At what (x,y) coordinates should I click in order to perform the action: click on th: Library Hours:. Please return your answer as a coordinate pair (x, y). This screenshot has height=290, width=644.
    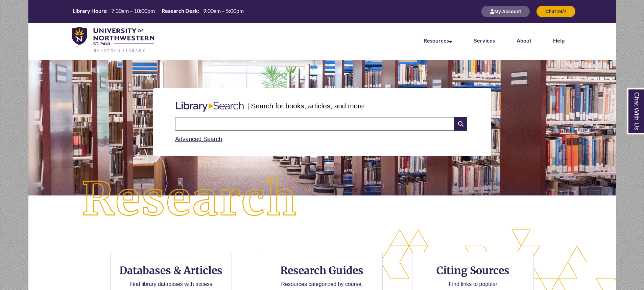
    Looking at the image, I should click on (89, 11).